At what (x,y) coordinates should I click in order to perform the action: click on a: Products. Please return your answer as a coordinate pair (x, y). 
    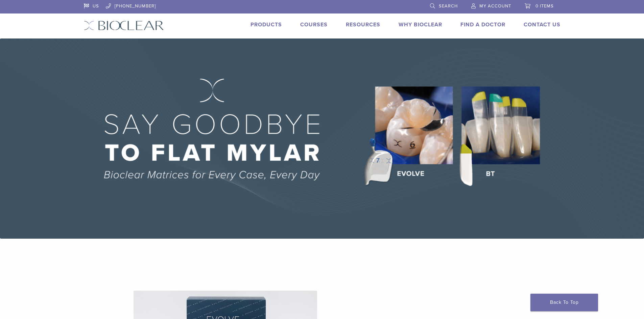
    Looking at the image, I should click on (266, 25).